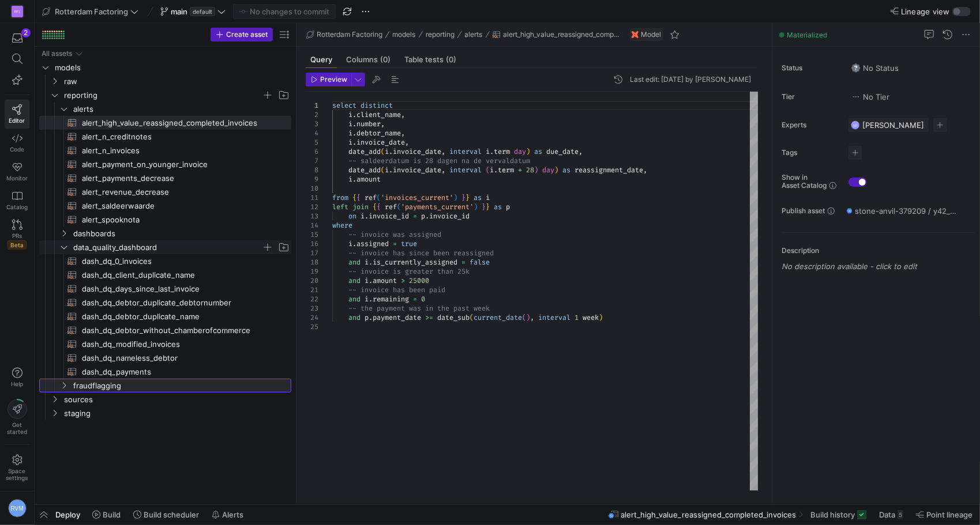 The width and height of the screenshot is (980, 525). What do you see at coordinates (165, 317) in the screenshot?
I see `a: dash_dq_debtor_duplicate_name​​​​​​​​​​` at bounding box center [165, 317].